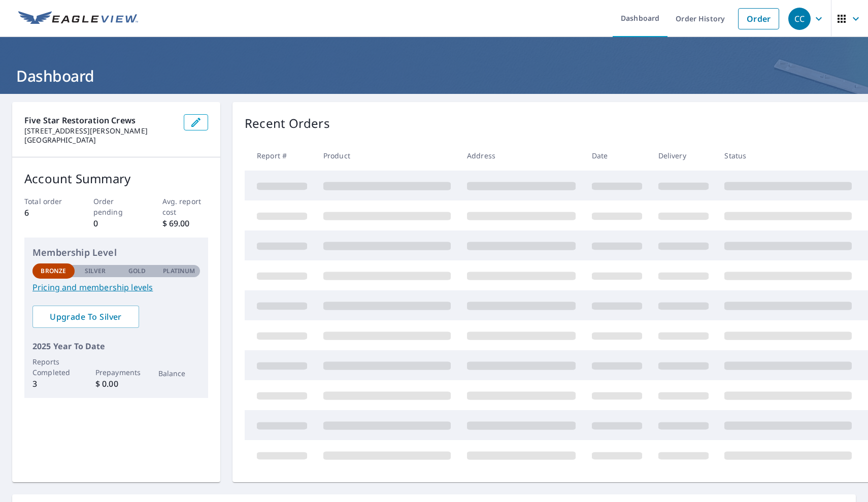  Describe the element at coordinates (53, 384) in the screenshot. I see `p: 3` at that location.